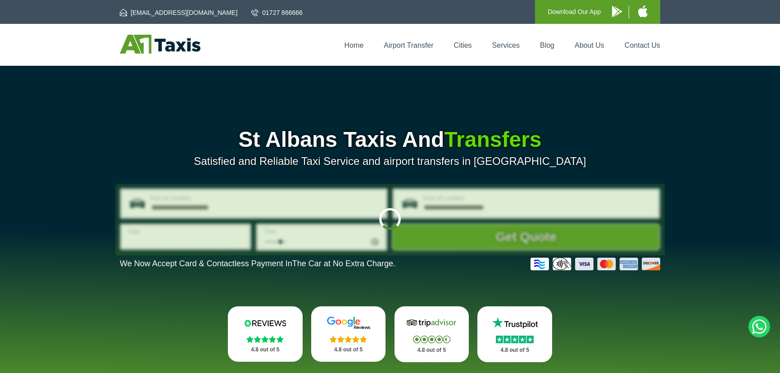 The height and width of the screenshot is (373, 780). Describe the element at coordinates (547, 45) in the screenshot. I see `a: Blog` at that location.